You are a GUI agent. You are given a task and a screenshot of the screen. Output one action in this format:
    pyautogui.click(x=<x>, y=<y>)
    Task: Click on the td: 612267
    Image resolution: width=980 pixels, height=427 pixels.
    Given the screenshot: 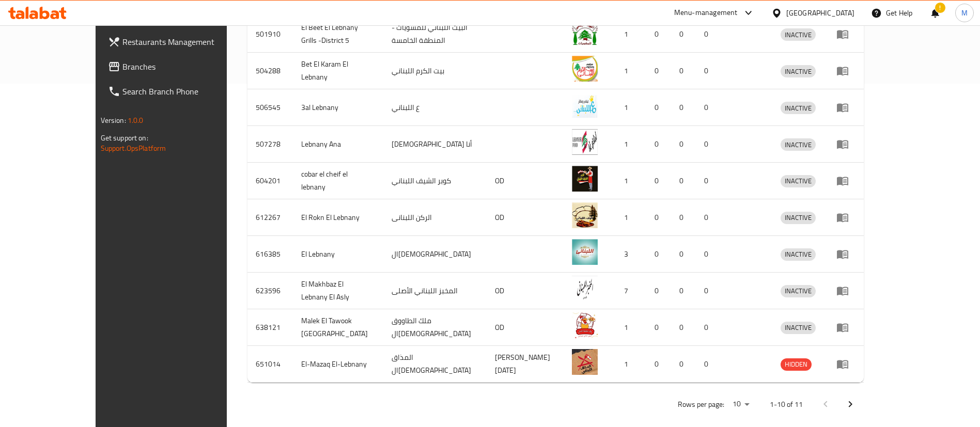 What is the action you would take?
    pyautogui.click(x=270, y=217)
    